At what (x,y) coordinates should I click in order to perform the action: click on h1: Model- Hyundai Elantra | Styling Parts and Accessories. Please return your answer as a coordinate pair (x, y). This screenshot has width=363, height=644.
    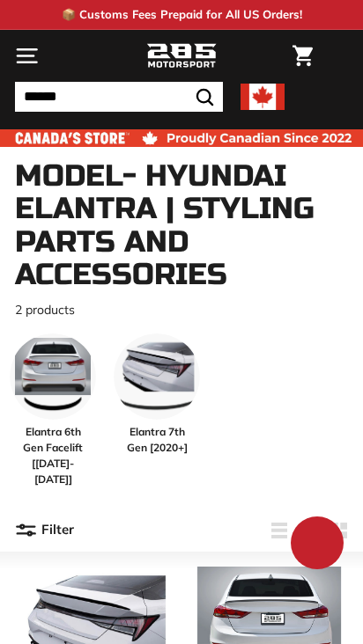
    Looking at the image, I should click on (182, 226).